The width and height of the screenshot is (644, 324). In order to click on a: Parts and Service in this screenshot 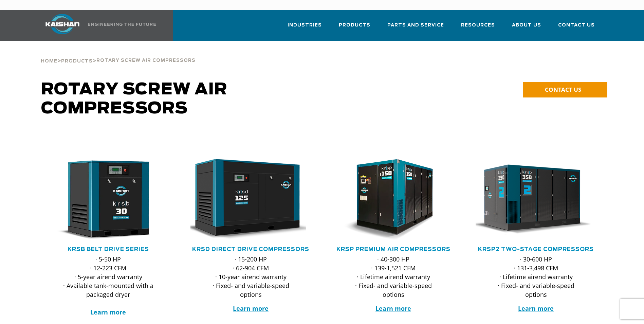, I will do `click(416, 28)`.